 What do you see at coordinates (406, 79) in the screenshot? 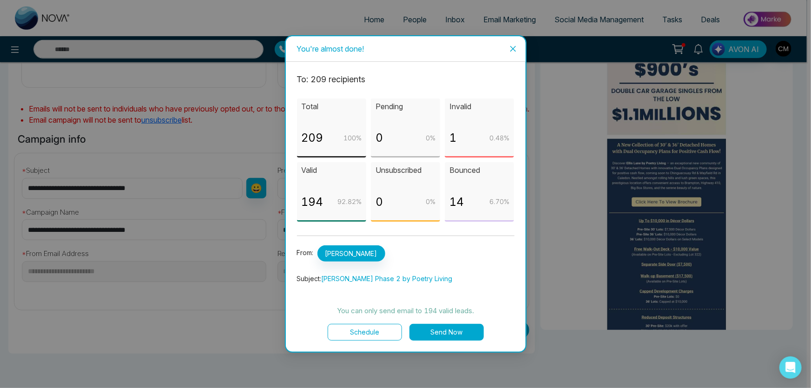
I see `p: To: 209 recipient s` at bounding box center [406, 79].